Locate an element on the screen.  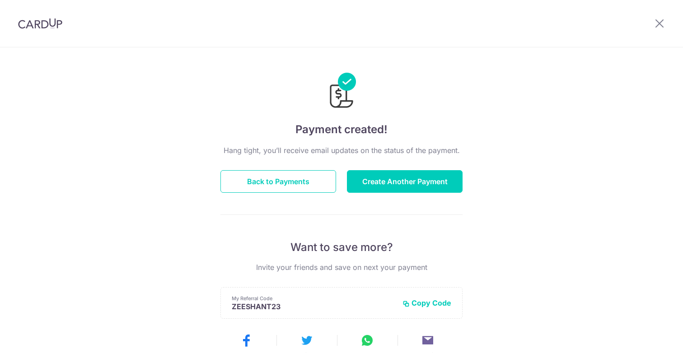
p: Invite your friends and save on next your payment is located at coordinates (341, 267).